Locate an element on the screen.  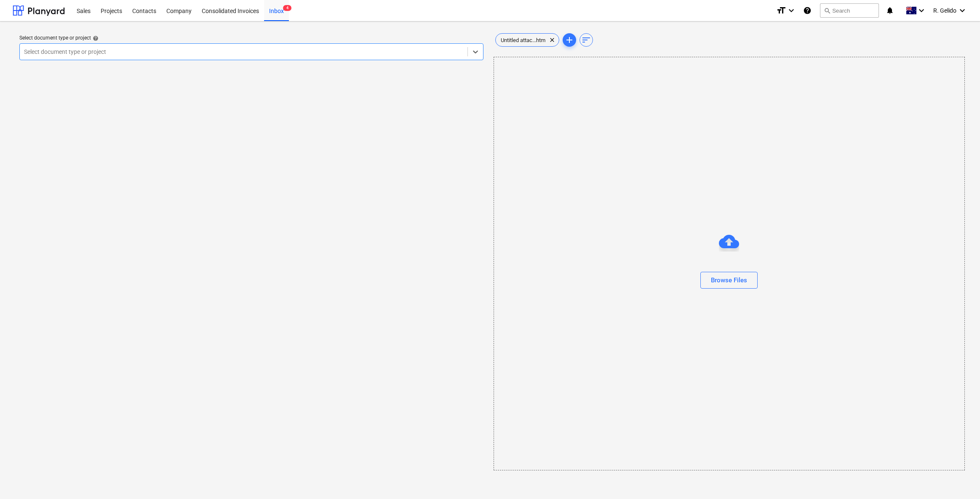
span: R. Gelido is located at coordinates (944, 11).